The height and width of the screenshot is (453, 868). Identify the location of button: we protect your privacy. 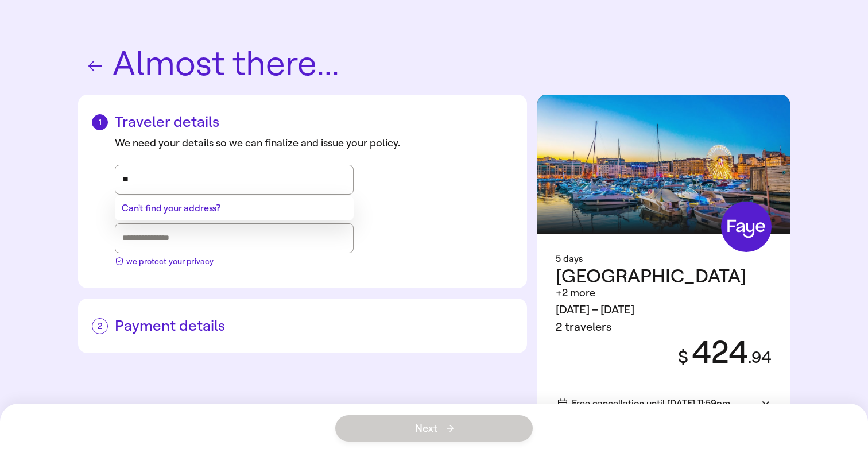
(164, 260).